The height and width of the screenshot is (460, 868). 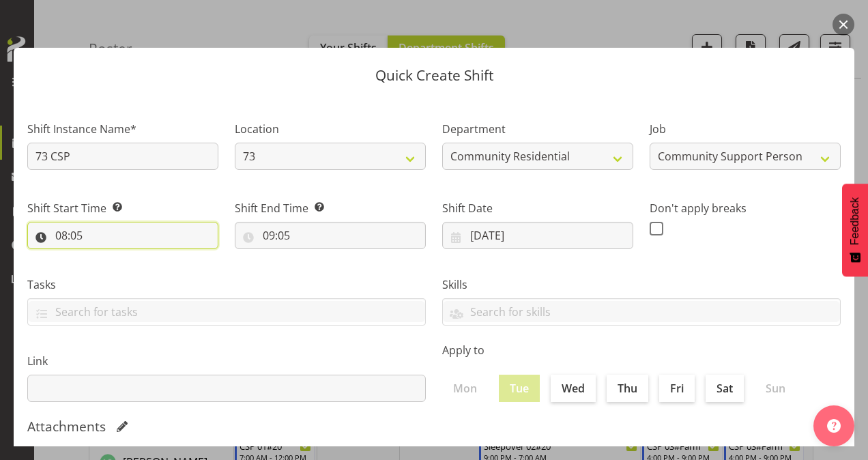 I want to click on h5: Attachments, so click(x=67, y=427).